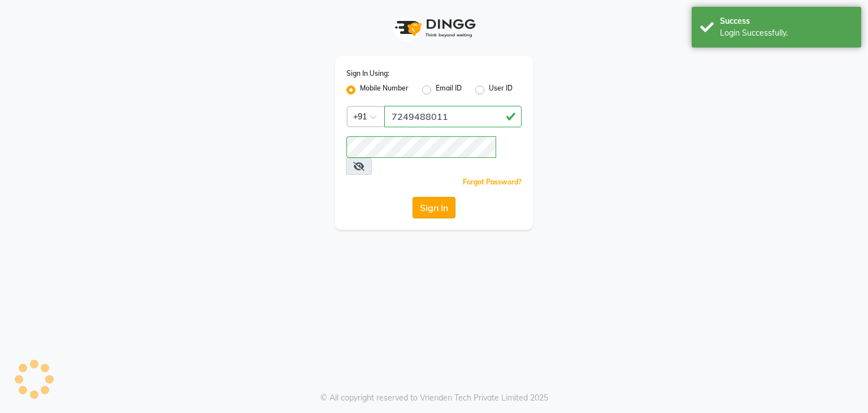 The width and height of the screenshot is (868, 413). What do you see at coordinates (368, 74) in the screenshot?
I see `label: Sign In Using:` at bounding box center [368, 74].